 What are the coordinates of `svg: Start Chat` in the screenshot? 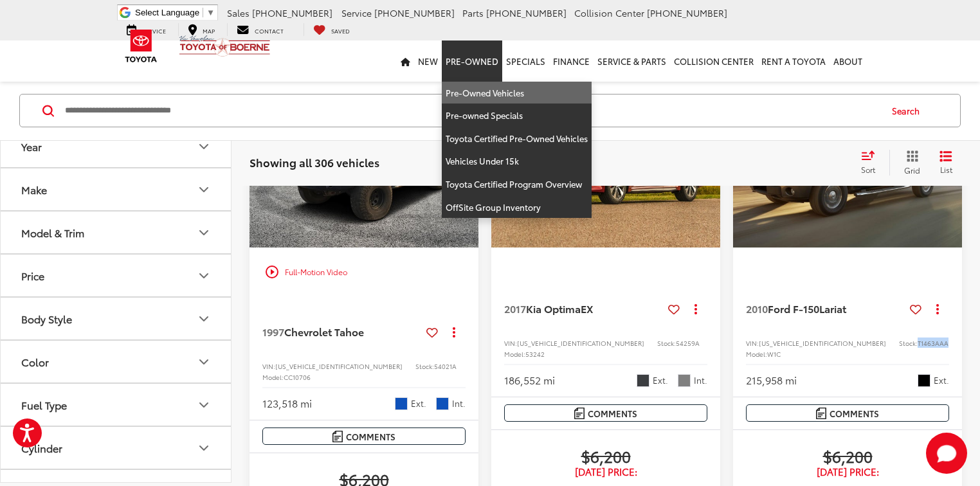 It's located at (946, 453).